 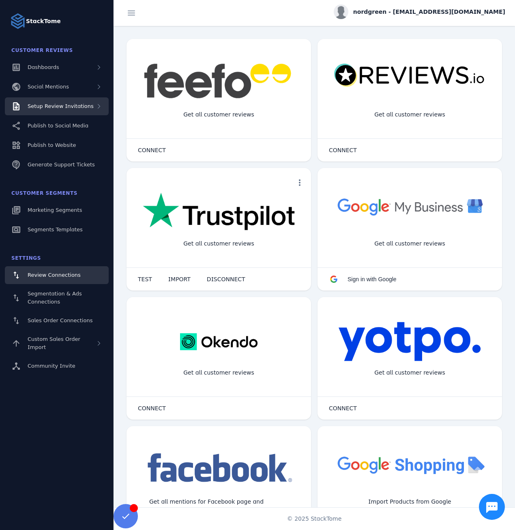 I want to click on a: Marketing Segments, so click(x=57, y=210).